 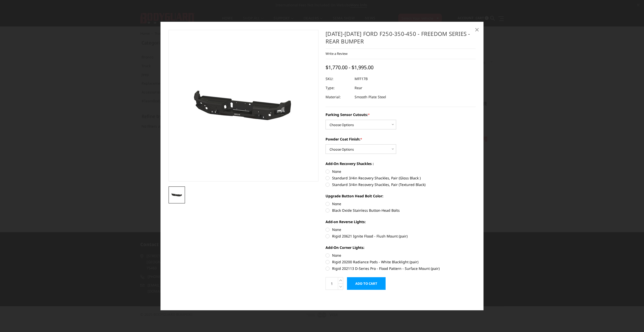 I want to click on a: 2017-2022 Ford F250-350-450 - Freedom Series - Rear Bumper, so click(x=243, y=105).